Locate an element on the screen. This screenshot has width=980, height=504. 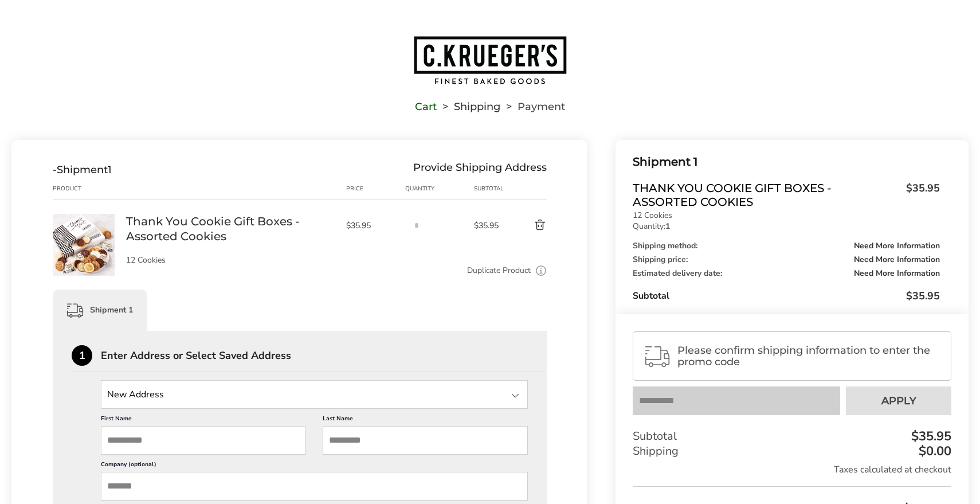
input: State is located at coordinates (314, 395).